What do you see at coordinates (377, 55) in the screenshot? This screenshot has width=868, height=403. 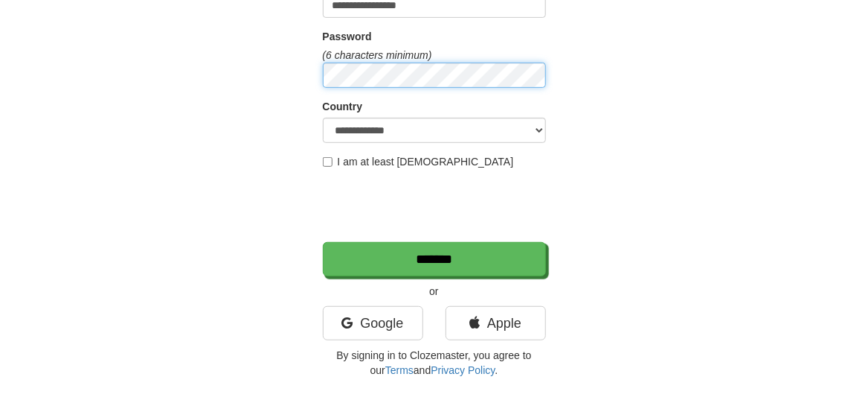 I see `em: (6 characters minimum)` at bounding box center [377, 55].